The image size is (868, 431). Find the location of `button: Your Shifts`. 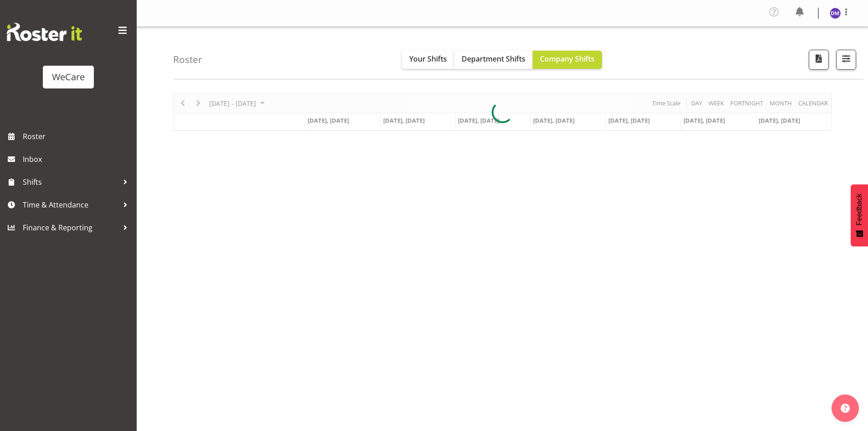

button: Your Shifts is located at coordinates (428, 60).